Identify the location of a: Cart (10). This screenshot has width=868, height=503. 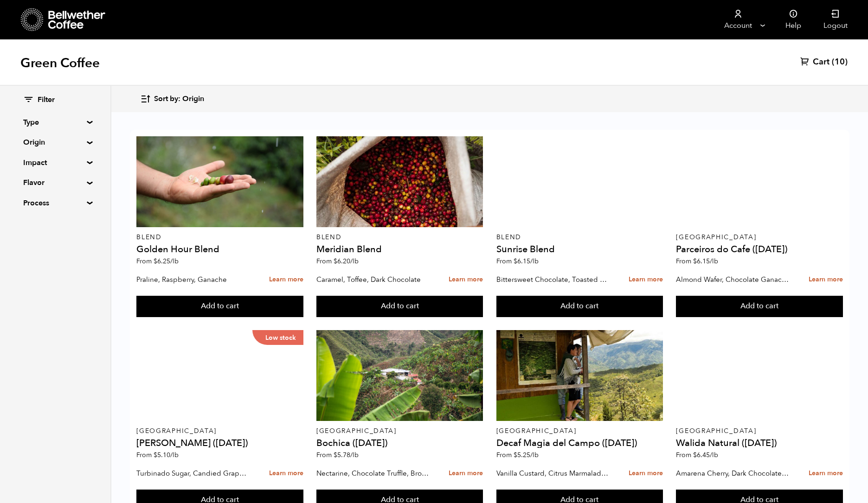
(824, 62).